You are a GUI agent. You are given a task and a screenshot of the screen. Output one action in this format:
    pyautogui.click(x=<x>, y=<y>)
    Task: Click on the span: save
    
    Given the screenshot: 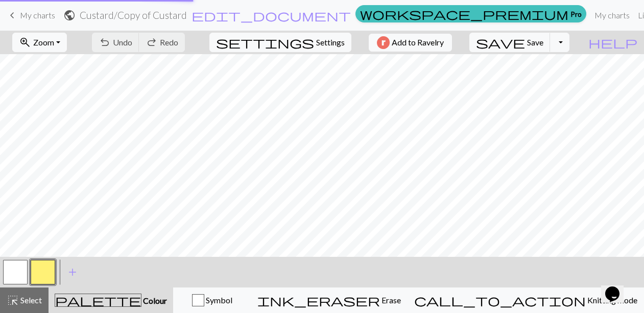 What is the action you would take?
    pyautogui.click(x=500, y=42)
    